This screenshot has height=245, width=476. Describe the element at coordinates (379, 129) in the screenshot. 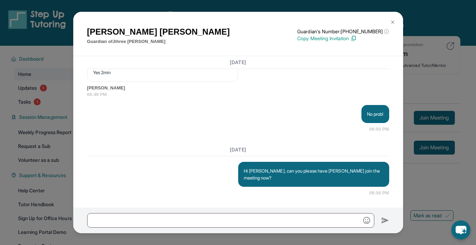

I see `span: 06:50 PM` at that location.